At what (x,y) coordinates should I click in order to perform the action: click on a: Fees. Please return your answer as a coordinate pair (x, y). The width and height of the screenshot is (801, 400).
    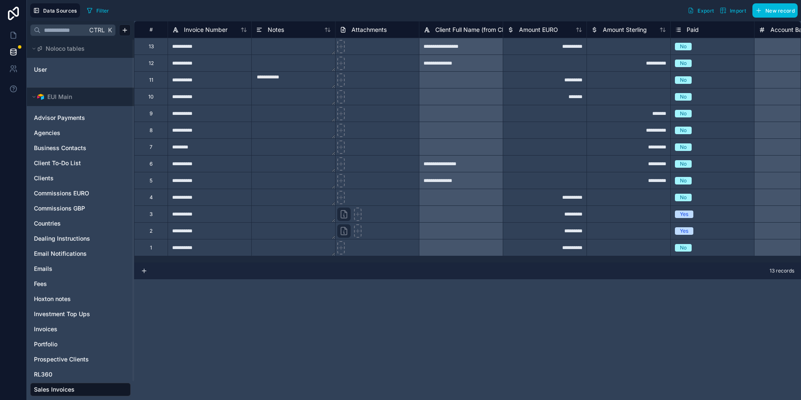
    Looking at the image, I should click on (80, 284).